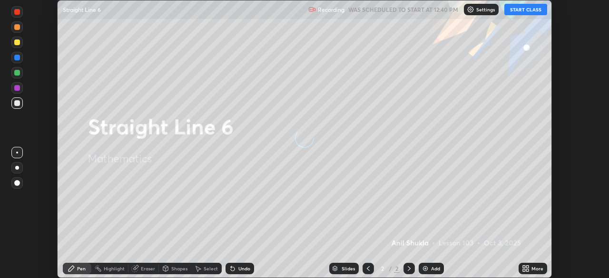 Image resolution: width=609 pixels, height=278 pixels. What do you see at coordinates (403, 10) in the screenshot?
I see `h5: WAS SCHEDULED TO START AT 12:40 PM` at bounding box center [403, 10].